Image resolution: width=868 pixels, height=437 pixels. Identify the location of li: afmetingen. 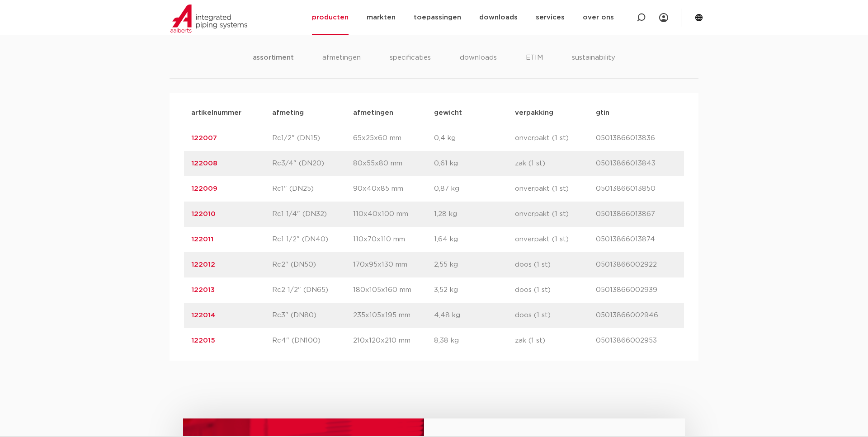
(342, 65).